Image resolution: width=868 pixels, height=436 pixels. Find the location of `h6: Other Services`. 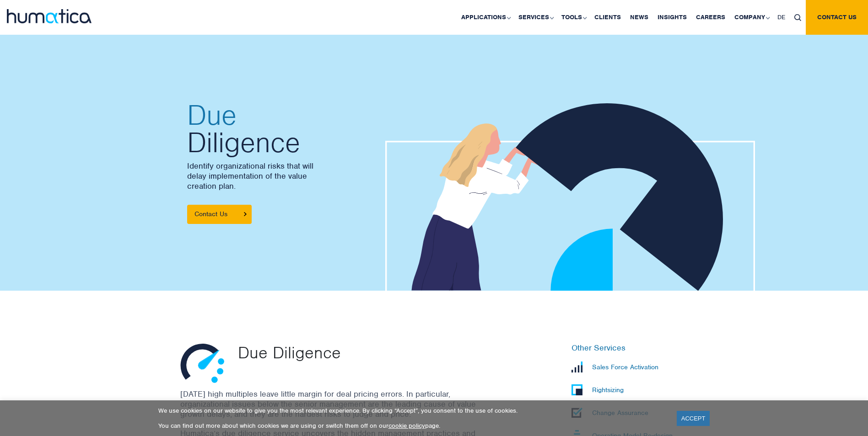

h6: Other Services is located at coordinates (630, 349).